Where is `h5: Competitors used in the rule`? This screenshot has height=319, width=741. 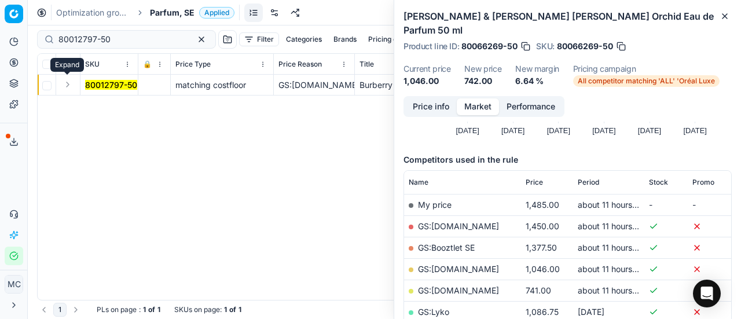 h5: Competitors used in the rule is located at coordinates (567, 160).